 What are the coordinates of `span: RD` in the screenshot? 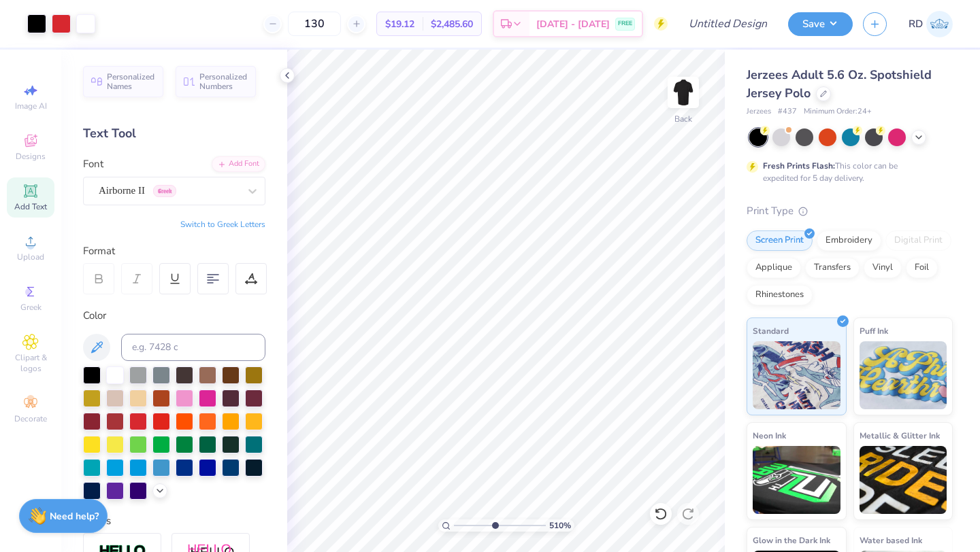 It's located at (915, 24).